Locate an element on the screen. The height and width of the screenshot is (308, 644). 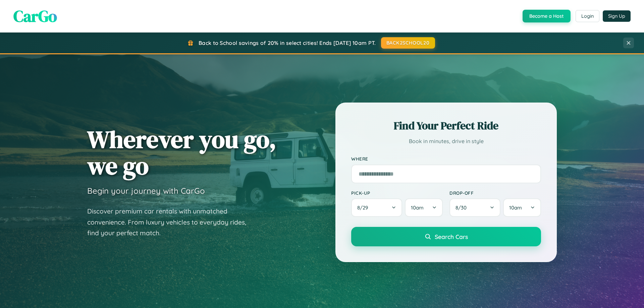
h3: Begin your journey with CarGo is located at coordinates (146, 191).